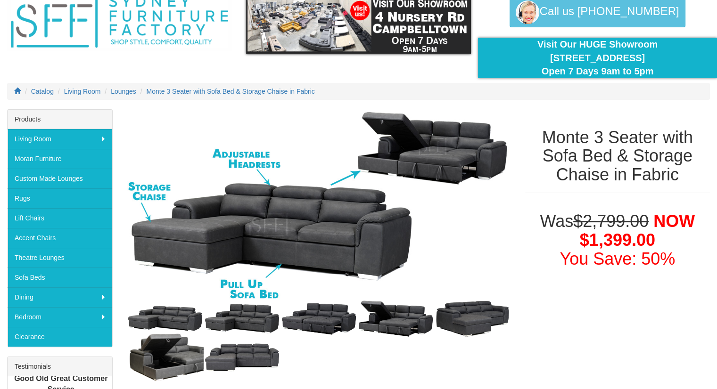 The image size is (717, 389). I want to click on span: Living Room, so click(82, 91).